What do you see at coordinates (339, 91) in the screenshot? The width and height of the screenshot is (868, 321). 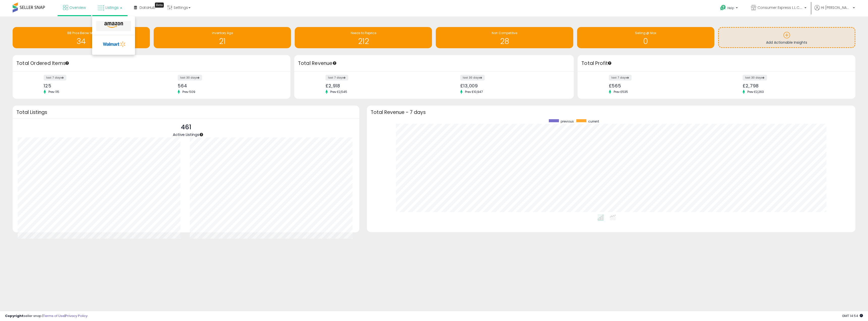 I see `span: Prev: £2,545` at bounding box center [339, 91].